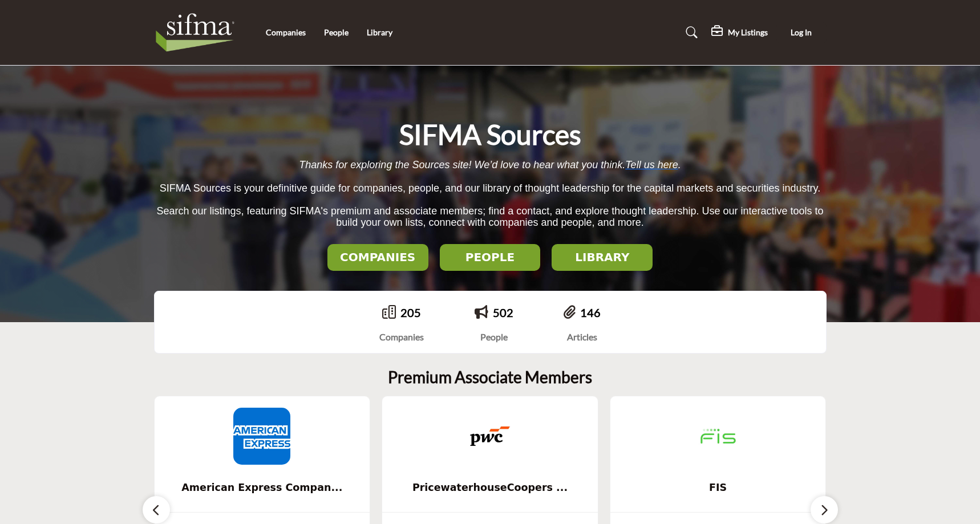  I want to click on span: Thanks for exploring the Sources site! We’d love to hear what you think. ., so click(490, 164).